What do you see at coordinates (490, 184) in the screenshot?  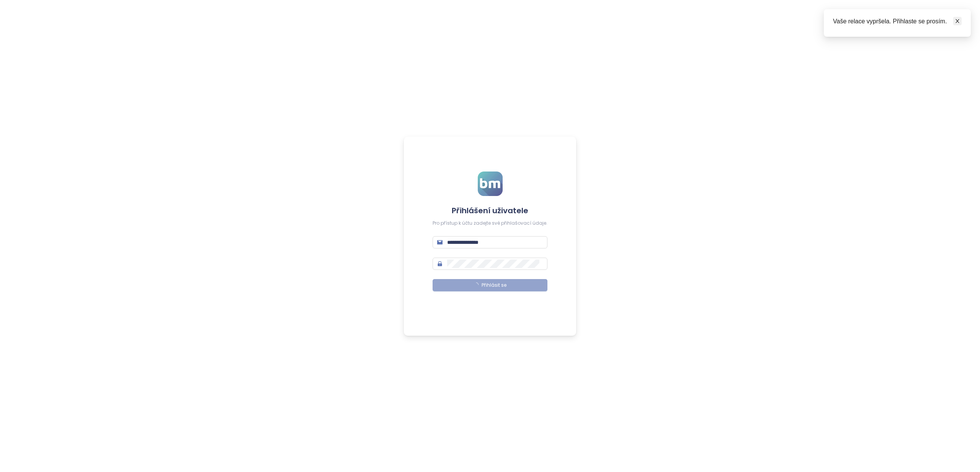 I see `img: logo` at bounding box center [490, 184].